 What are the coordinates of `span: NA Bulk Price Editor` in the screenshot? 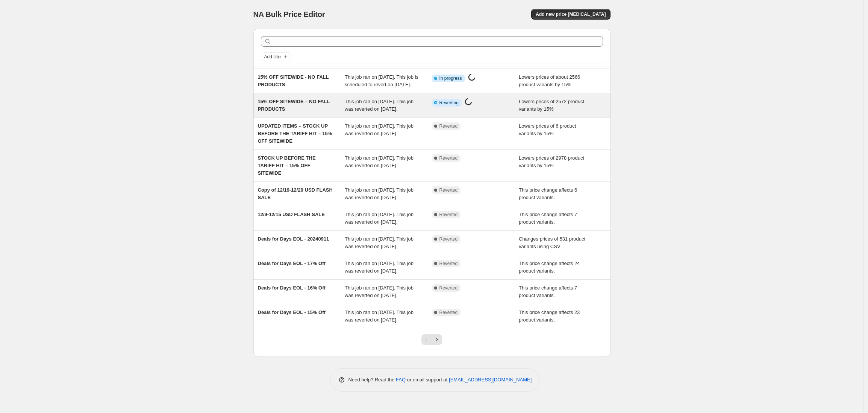 It's located at (289, 15).